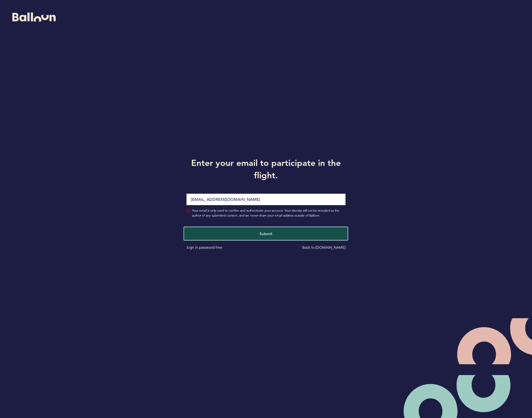 The width and height of the screenshot is (532, 418). I want to click on a: Sign in password-free, so click(205, 248).